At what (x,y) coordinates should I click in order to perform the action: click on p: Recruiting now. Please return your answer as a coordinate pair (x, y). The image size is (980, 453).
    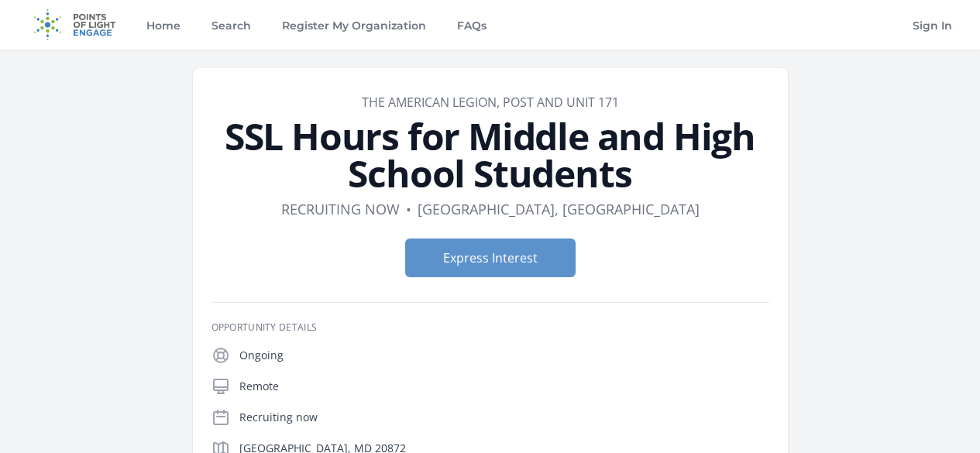
    Looking at the image, I should click on (505, 418).